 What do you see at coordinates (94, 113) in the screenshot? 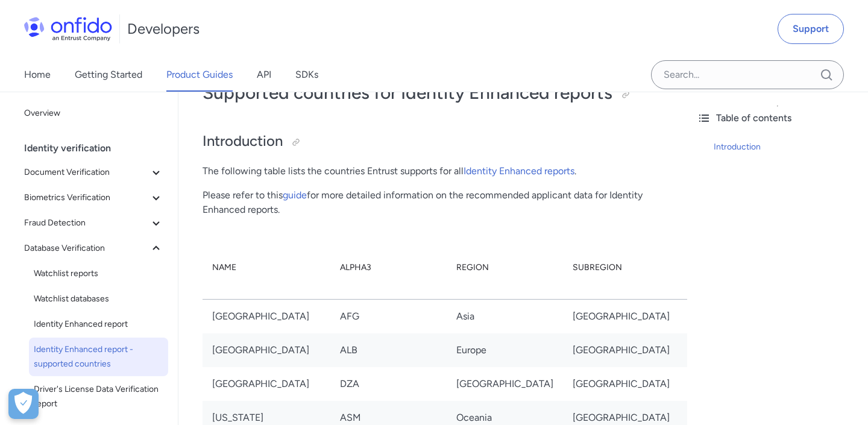
I see `a: Overview` at bounding box center [94, 113].